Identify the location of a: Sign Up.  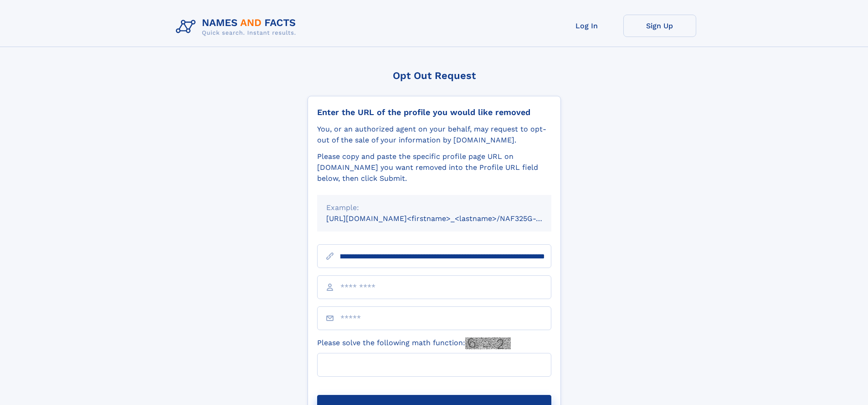
(660, 26).